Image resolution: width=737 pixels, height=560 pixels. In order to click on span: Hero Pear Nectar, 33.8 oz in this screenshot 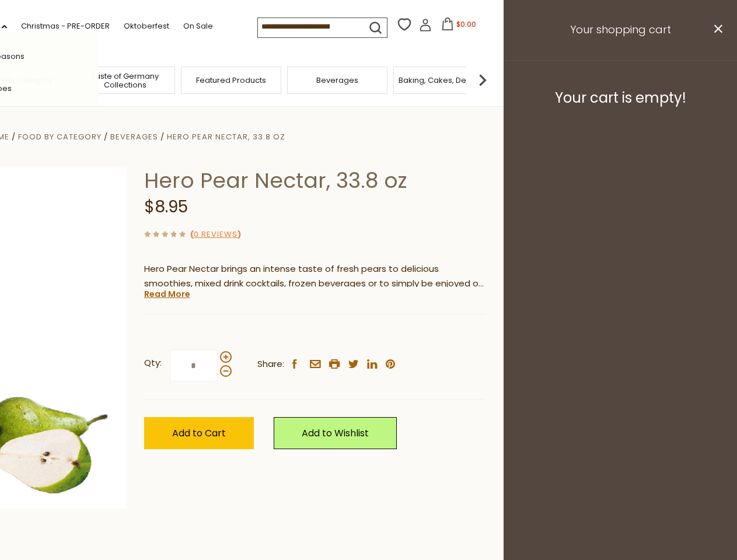, I will do `click(226, 136)`.